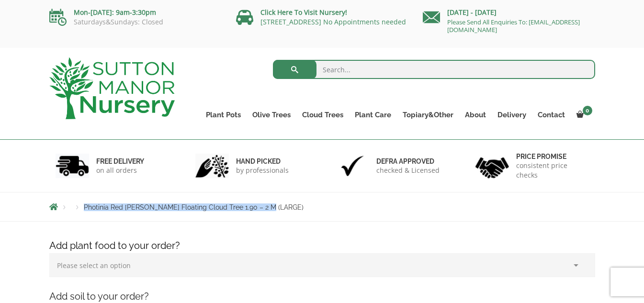 This screenshot has height=303, width=644. Describe the element at coordinates (588, 111) in the screenshot. I see `span: 0` at that location.